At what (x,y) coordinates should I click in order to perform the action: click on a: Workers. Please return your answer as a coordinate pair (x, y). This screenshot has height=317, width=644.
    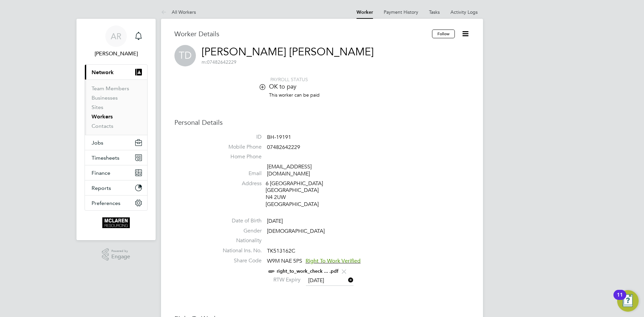
    Looking at the image, I should click on (102, 117).